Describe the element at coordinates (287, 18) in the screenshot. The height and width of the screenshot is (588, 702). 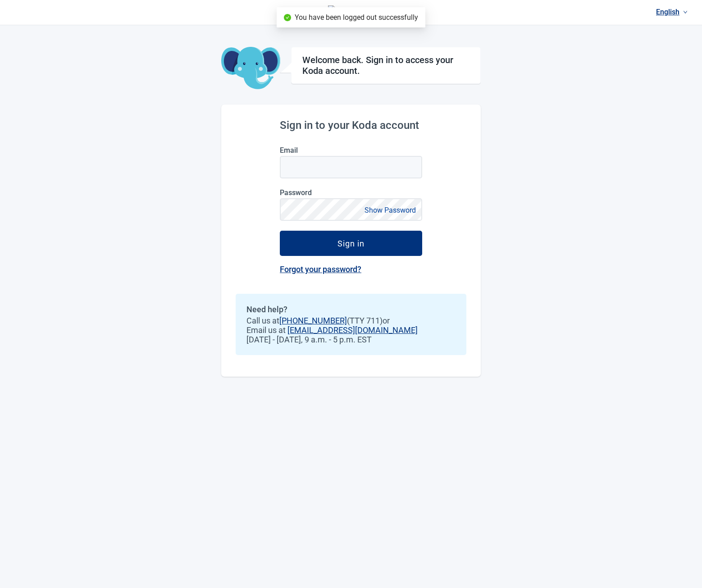
I see `span: check-circle` at that location.